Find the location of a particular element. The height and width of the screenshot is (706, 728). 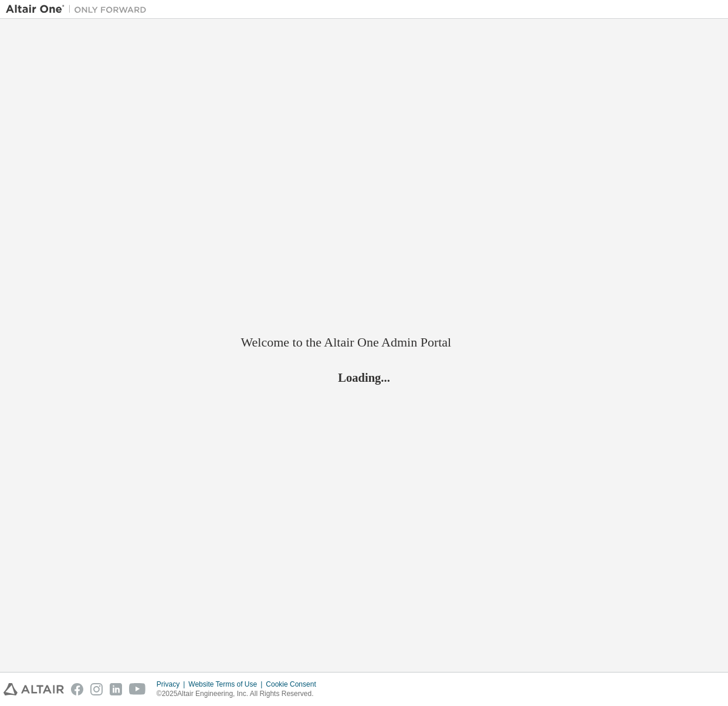

img: facebook.svg is located at coordinates (77, 689).